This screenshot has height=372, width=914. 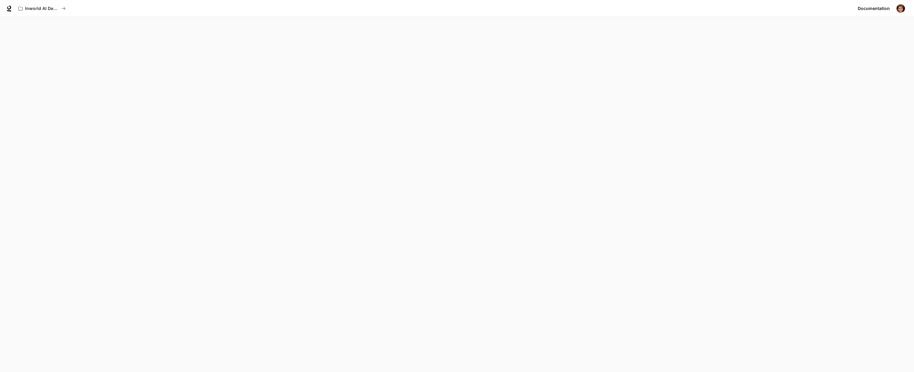 I want to click on p: Inworld AI Demos, so click(x=42, y=8).